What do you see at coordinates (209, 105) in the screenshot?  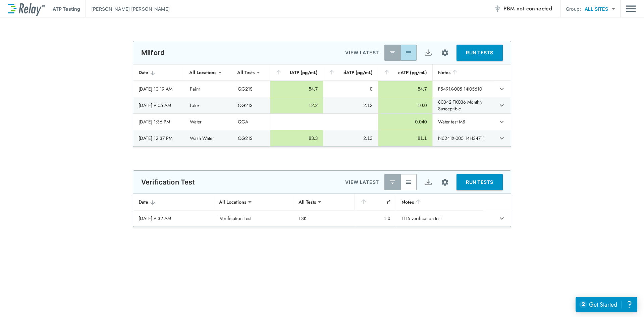 I see `td: Latex` at bounding box center [209, 105].